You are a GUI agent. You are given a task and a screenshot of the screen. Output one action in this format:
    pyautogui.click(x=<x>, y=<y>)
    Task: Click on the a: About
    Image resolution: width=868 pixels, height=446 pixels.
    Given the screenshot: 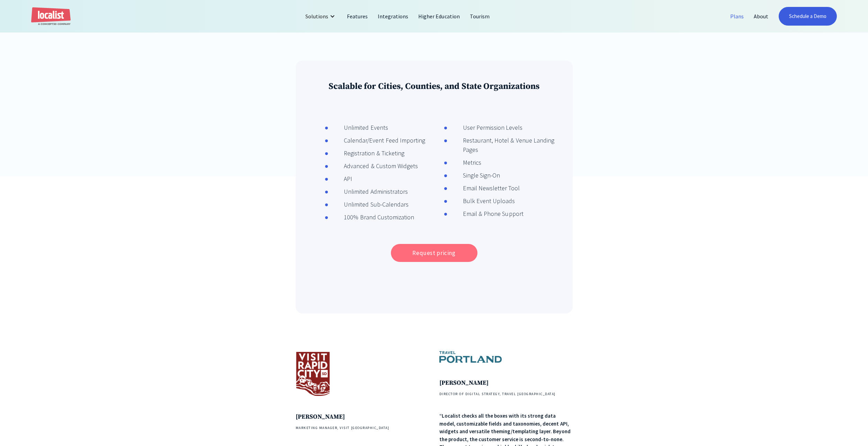 What is the action you would take?
    pyautogui.click(x=761, y=16)
    